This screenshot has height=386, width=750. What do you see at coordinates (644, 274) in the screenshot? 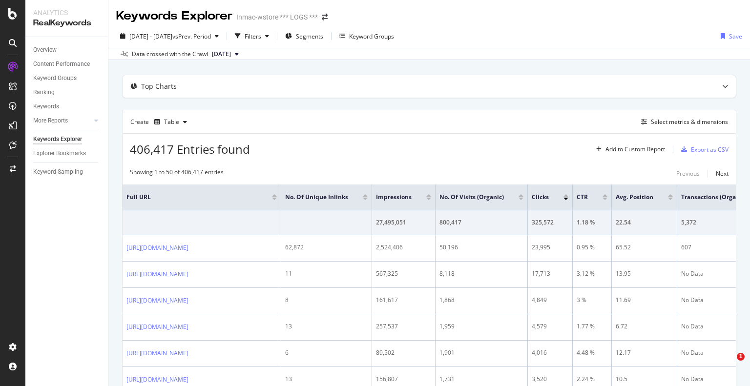
I see `div: 13.95` at bounding box center [644, 274].